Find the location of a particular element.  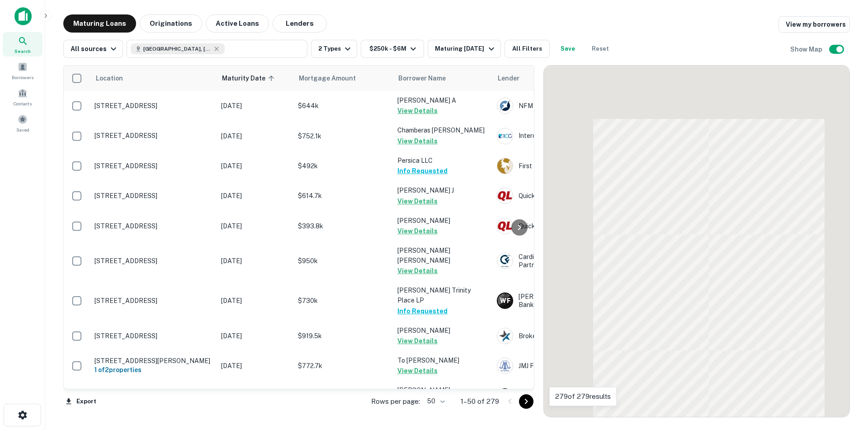

span: Saved is located at coordinates (23, 130).